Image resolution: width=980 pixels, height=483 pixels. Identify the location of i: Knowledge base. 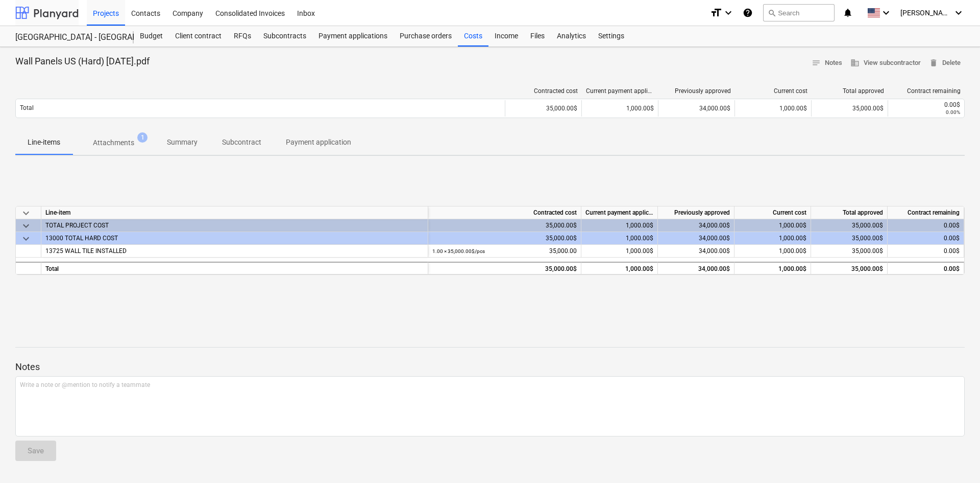
(748, 13).